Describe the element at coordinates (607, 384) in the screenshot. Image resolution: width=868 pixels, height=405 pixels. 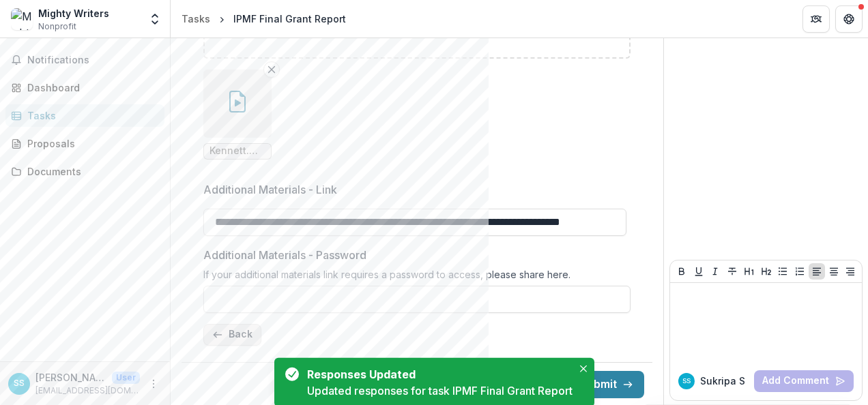
I see `button: Submit` at that location.